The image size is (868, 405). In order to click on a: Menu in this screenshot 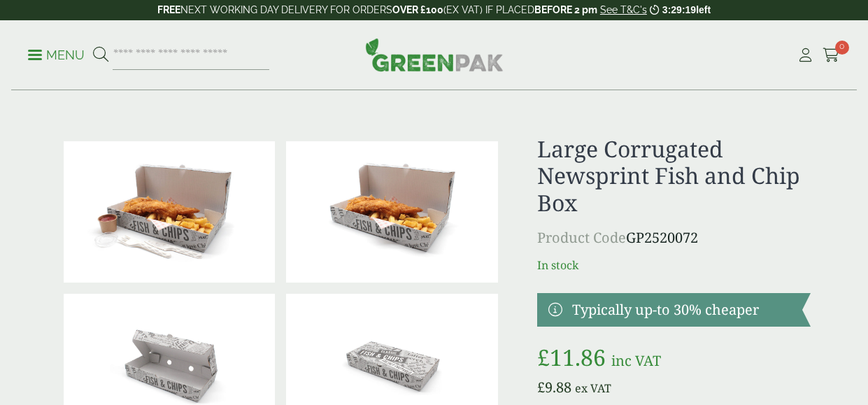, I will do `click(56, 54)`.